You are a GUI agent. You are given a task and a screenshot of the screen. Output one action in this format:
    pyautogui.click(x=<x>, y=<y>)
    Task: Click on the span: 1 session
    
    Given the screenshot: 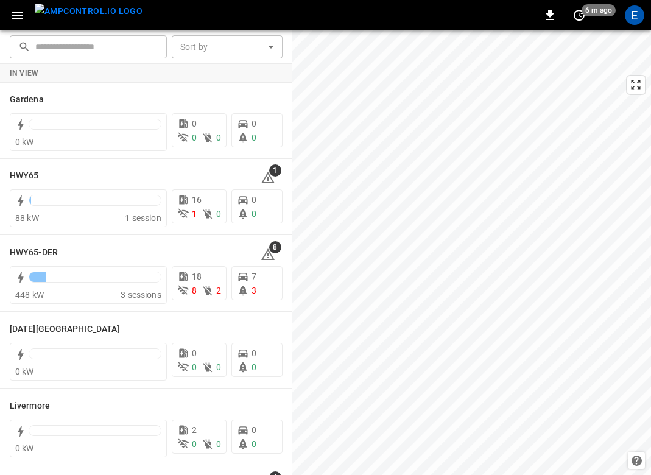 What is the action you would take?
    pyautogui.click(x=142, y=218)
    